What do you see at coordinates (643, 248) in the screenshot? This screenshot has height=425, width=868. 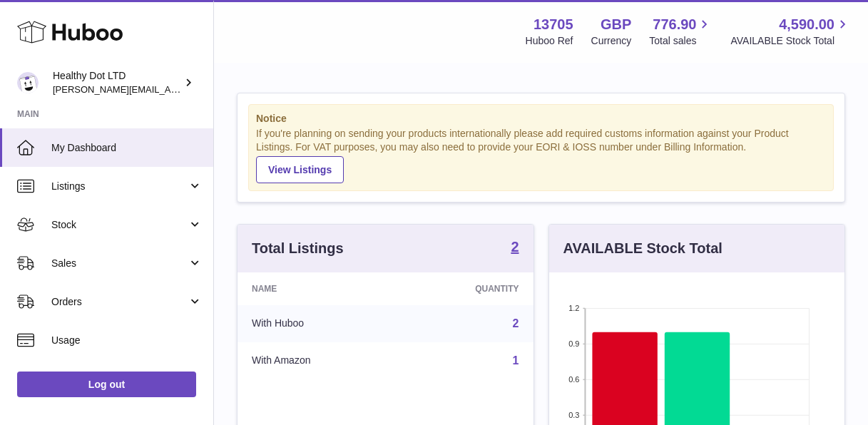 I see `h3: AVAILABLE Stock Total` at bounding box center [643, 248].